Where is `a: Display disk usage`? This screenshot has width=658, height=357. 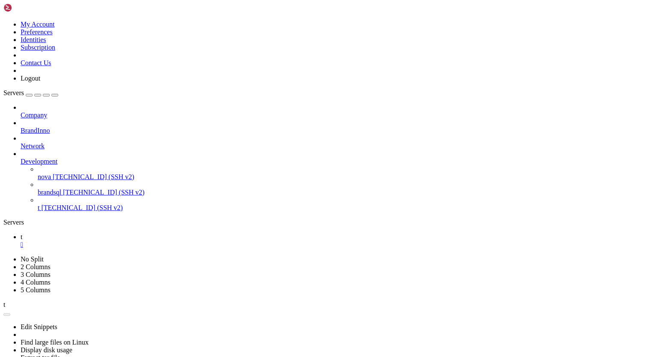
a: Display disk usage is located at coordinates (46, 350).